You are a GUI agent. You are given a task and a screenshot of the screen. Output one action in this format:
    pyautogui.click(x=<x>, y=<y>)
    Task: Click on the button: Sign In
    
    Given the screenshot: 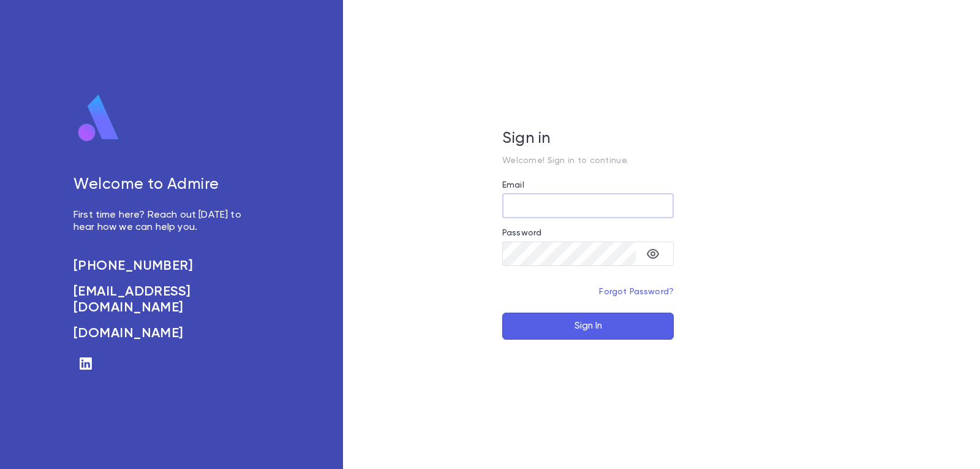 What is the action you would take?
    pyautogui.click(x=588, y=326)
    